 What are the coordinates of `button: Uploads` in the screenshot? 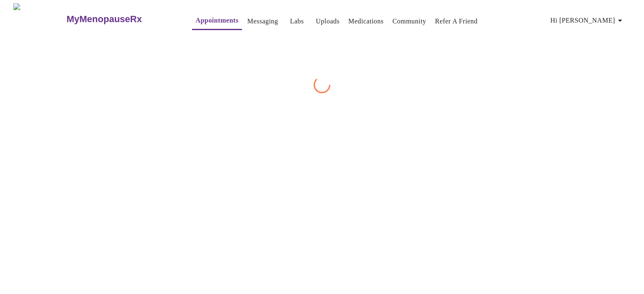 It's located at (328, 21).